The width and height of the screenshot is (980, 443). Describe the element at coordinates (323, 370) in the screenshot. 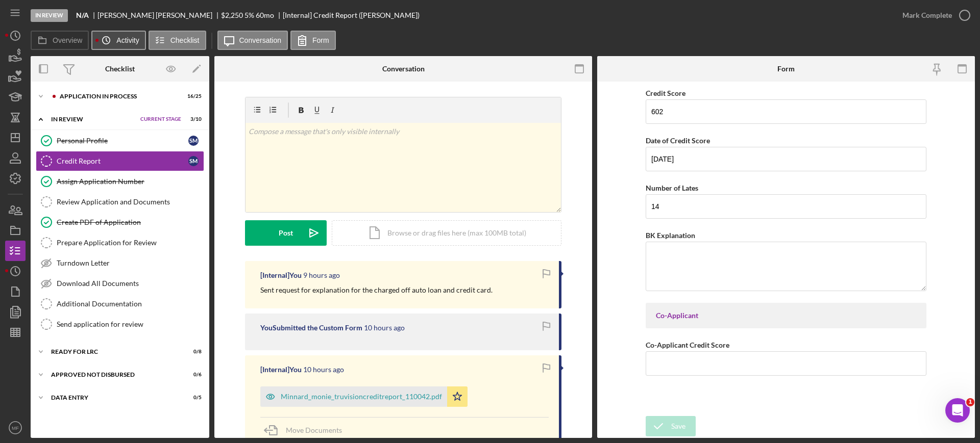

I see `time: 2025-09-22 16:02` at that location.